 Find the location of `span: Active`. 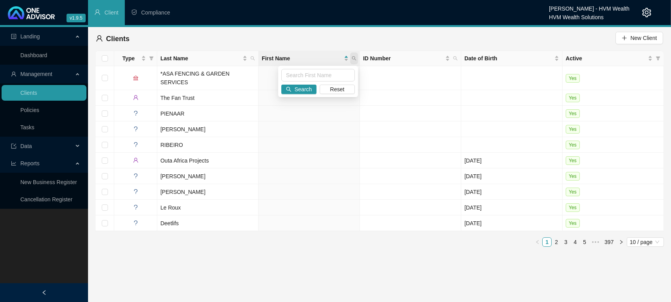

span: Active is located at coordinates (606, 58).